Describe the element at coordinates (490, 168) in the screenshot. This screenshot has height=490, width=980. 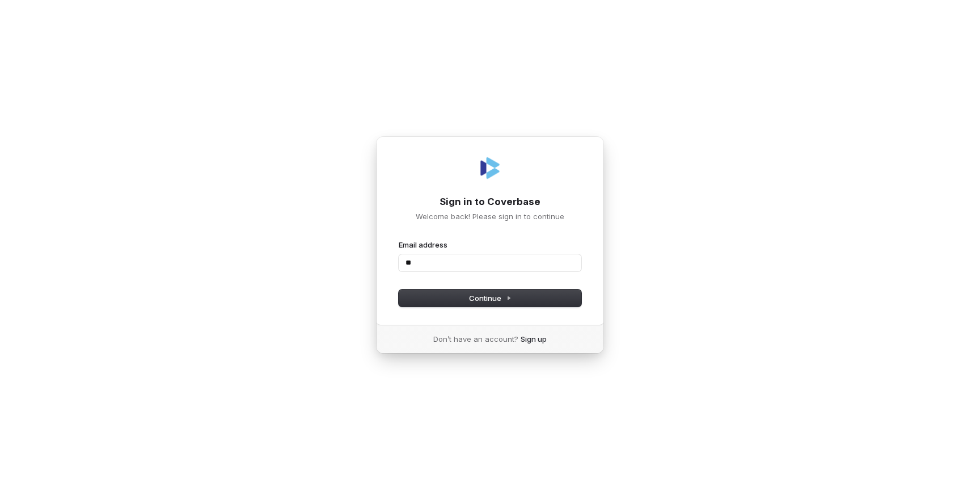
I see `img: Coverbase` at that location.